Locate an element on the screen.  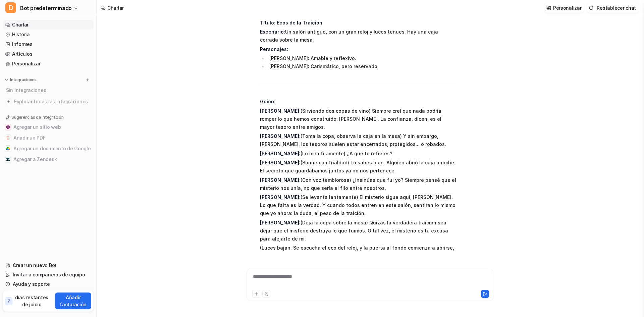
img: personalizar is located at coordinates (549, 8).